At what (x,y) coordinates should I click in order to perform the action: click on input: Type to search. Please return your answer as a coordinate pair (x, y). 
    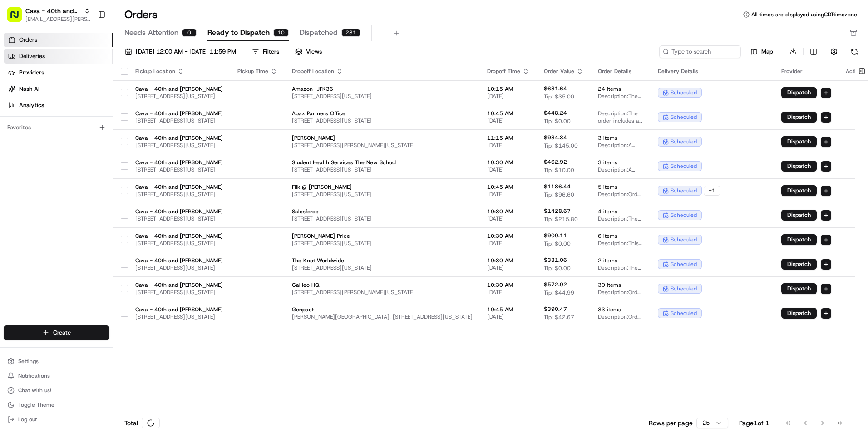
    Looking at the image, I should click on (700, 52).